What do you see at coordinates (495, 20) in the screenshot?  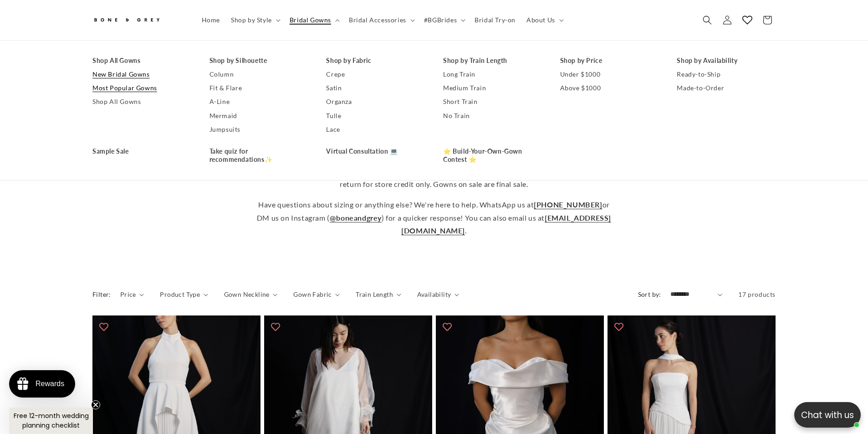 I see `span: Bridal Try-on` at bounding box center [495, 20].